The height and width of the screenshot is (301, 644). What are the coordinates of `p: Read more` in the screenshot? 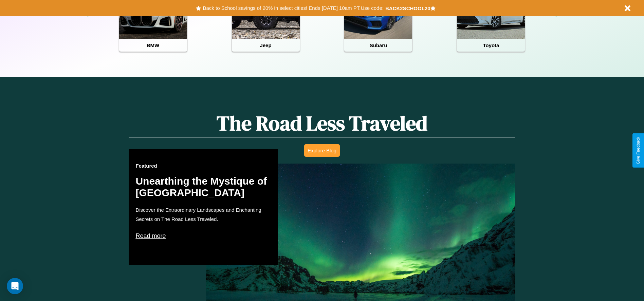 It's located at (203, 235).